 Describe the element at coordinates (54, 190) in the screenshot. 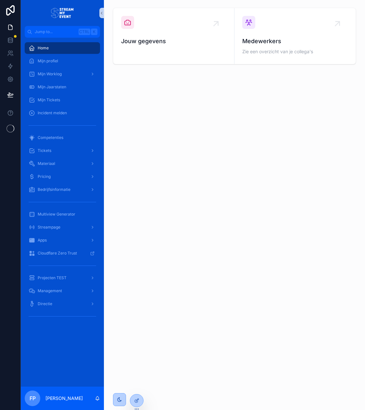

I see `span: Bedrijfsinformatie` at that location.